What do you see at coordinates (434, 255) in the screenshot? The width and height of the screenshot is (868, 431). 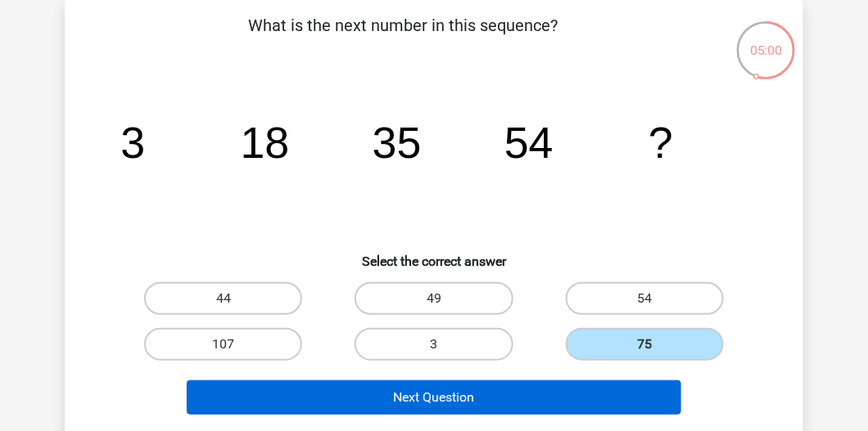 I see `h6: Select the correct answer` at bounding box center [434, 255].